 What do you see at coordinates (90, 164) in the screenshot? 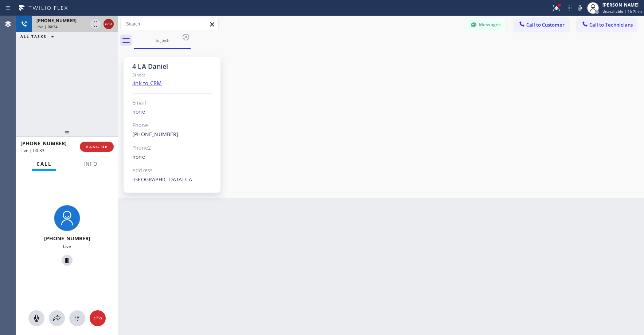
I see `button: Info` at bounding box center [90, 164].